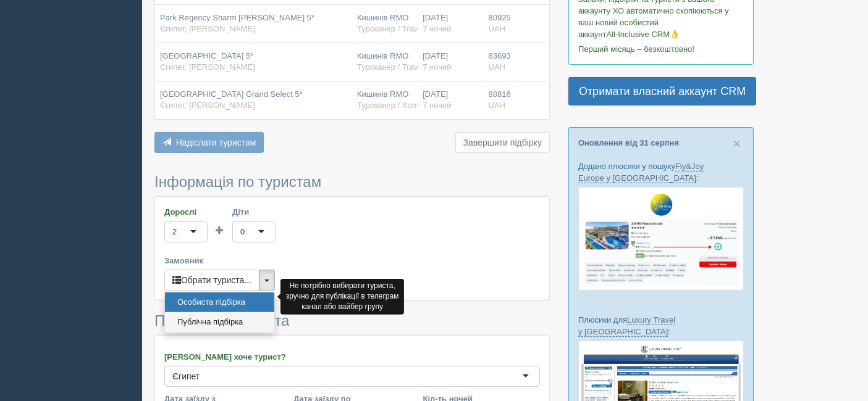 This screenshot has width=868, height=401. I want to click on p: Перший місяць – безкоштовно!, so click(661, 49).